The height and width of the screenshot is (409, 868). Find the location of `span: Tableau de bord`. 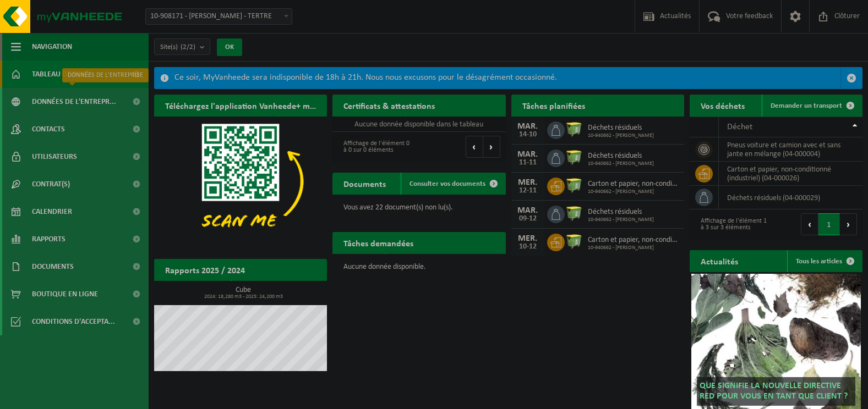

span: Tableau de bord is located at coordinates (61, 74).